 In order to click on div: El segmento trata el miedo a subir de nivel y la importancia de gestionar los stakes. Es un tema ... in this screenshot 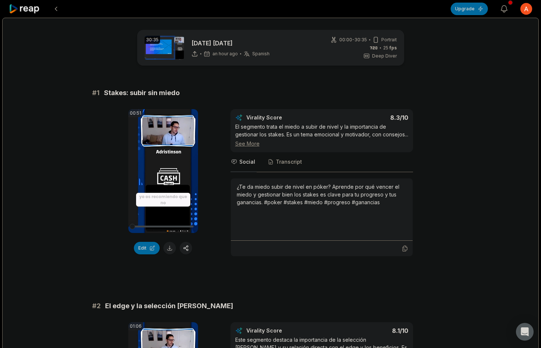, I will do `click(321, 135)`.